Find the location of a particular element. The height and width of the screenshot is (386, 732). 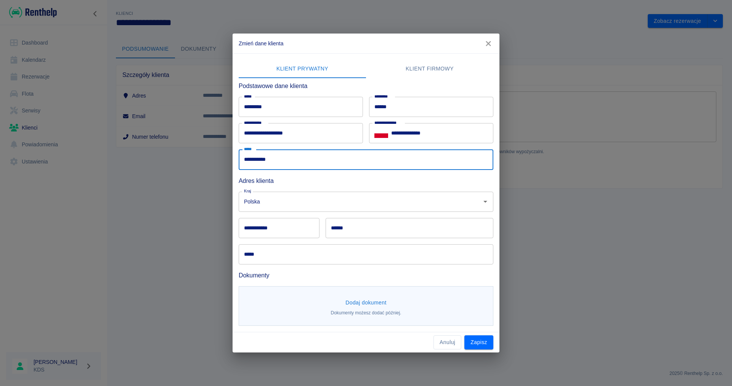

div: lab API tabs example is located at coordinates (366, 69).